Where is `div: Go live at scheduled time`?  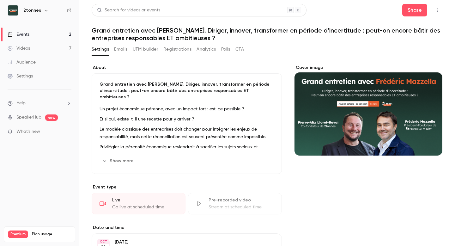
div: Go live at scheduled time is located at coordinates (145, 207).